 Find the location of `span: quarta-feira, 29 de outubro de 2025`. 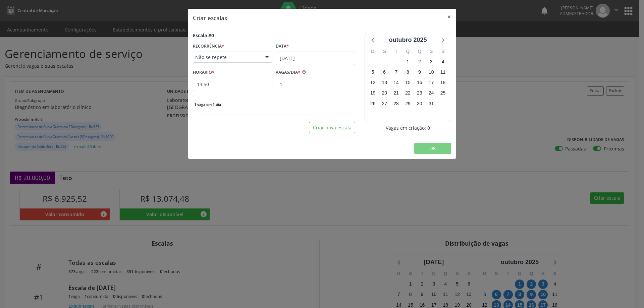

span: quarta-feira, 29 de outubro de 2025 is located at coordinates (408, 104).